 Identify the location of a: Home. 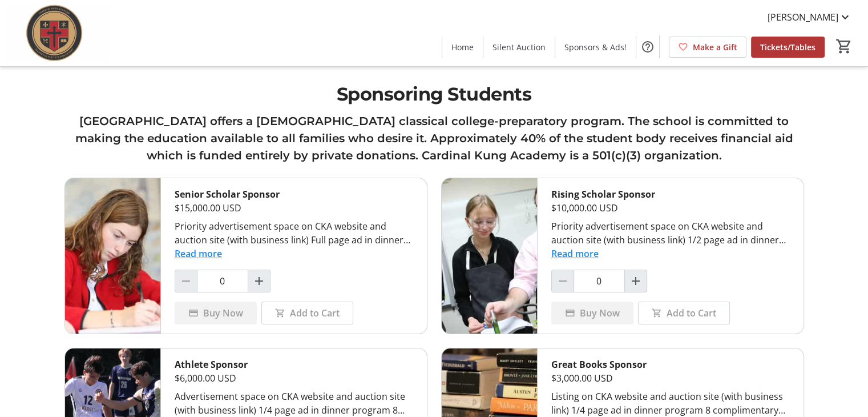
(462, 47).